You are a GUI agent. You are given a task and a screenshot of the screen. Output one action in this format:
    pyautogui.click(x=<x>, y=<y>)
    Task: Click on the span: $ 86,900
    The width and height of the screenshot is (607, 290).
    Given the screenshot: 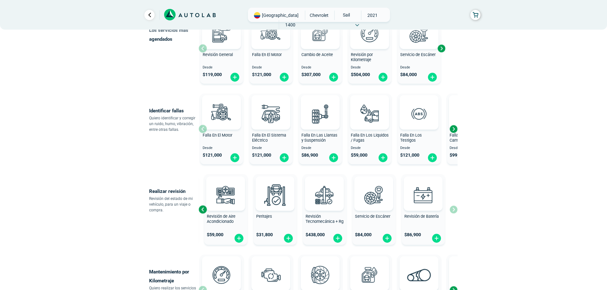 What is the action you would take?
    pyautogui.click(x=412, y=235)
    